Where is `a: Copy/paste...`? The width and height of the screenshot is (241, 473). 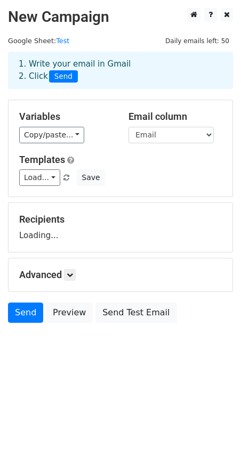
a: Copy/paste... is located at coordinates (52, 135).